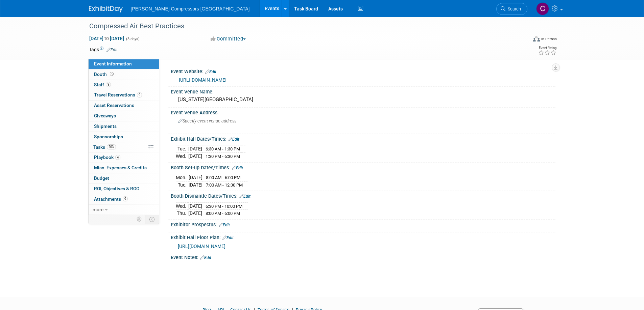  What do you see at coordinates (101, 178) in the screenshot?
I see `span: Budget` at bounding box center [101, 178].